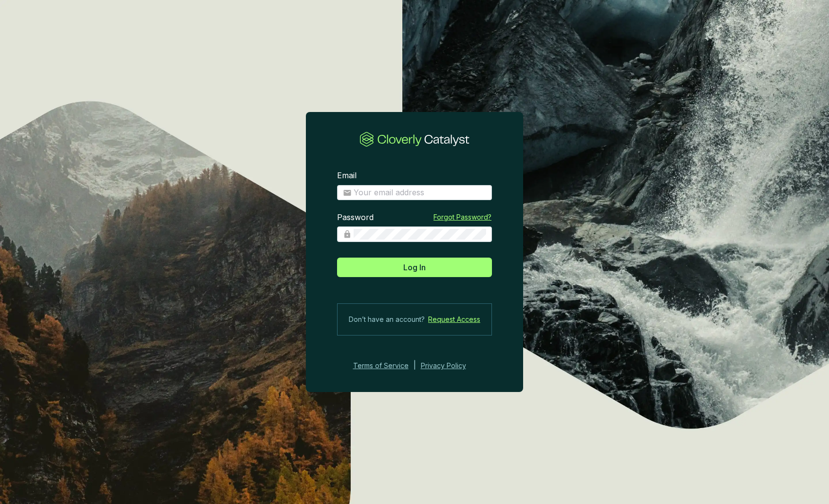 This screenshot has width=829, height=504. Describe the element at coordinates (415, 267) in the screenshot. I see `button: Log In` at that location.